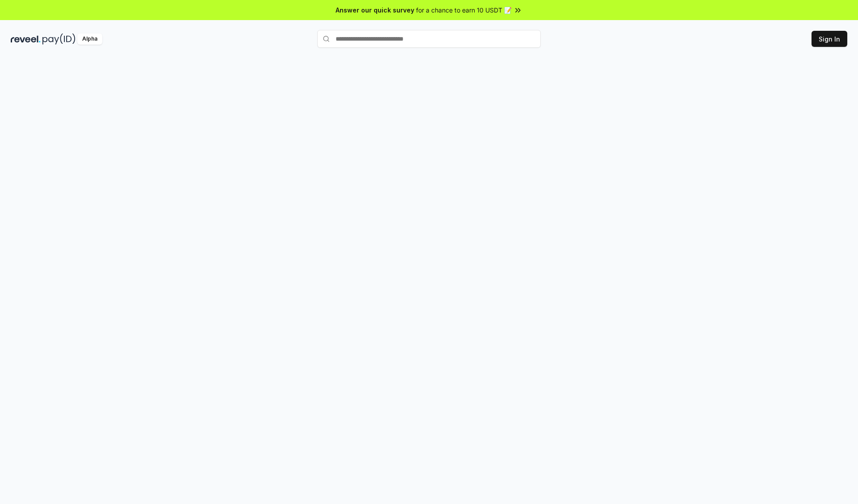  Describe the element at coordinates (375, 10) in the screenshot. I see `span: Answer our quick survey` at that location.